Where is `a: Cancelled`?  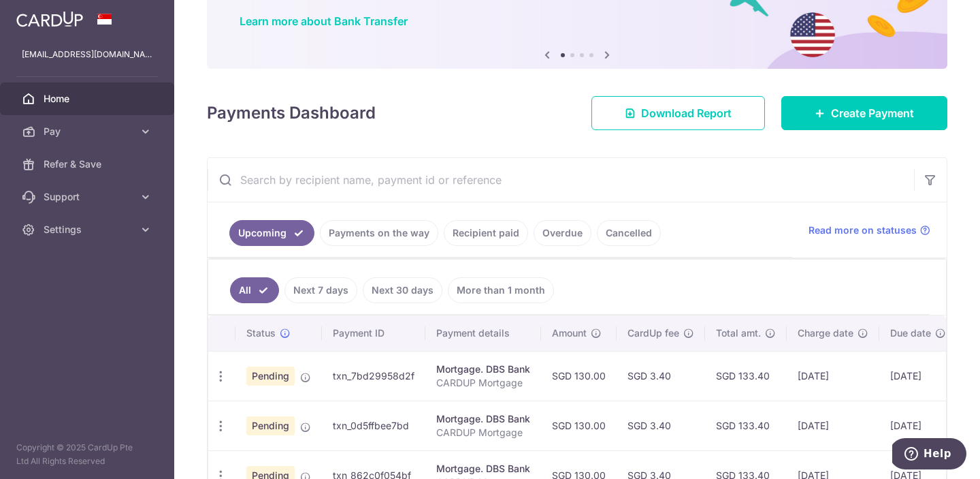
a: Cancelled is located at coordinates (629, 233).